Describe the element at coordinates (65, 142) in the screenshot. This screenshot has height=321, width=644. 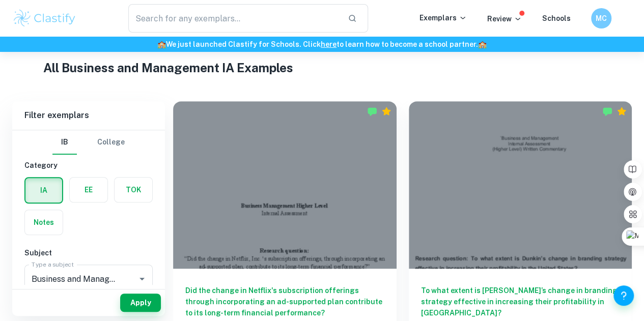
I see `button: IB` at that location.